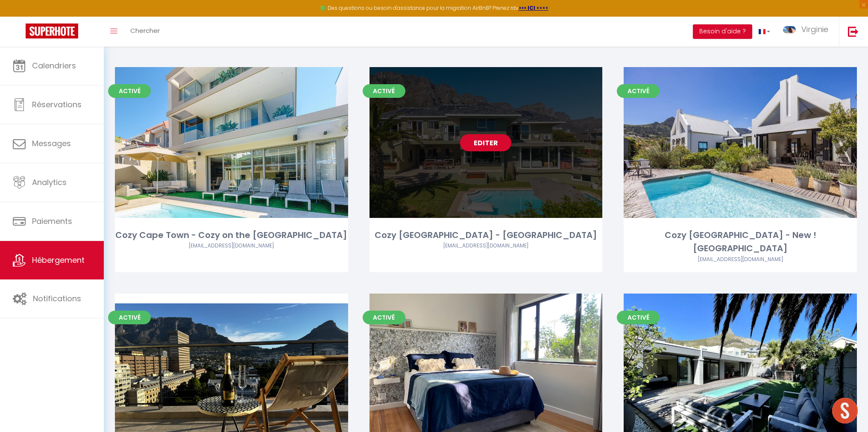  I want to click on span: Paiements, so click(52, 221).